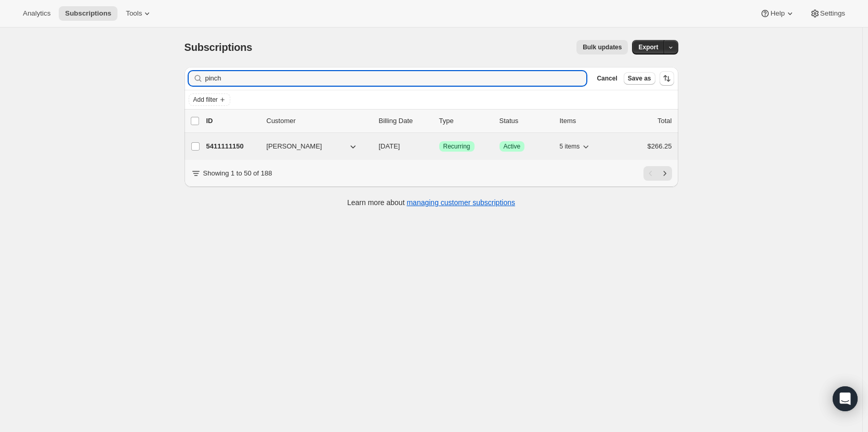  What do you see at coordinates (665, 174) in the screenshot?
I see `button: Next` at bounding box center [665, 174].